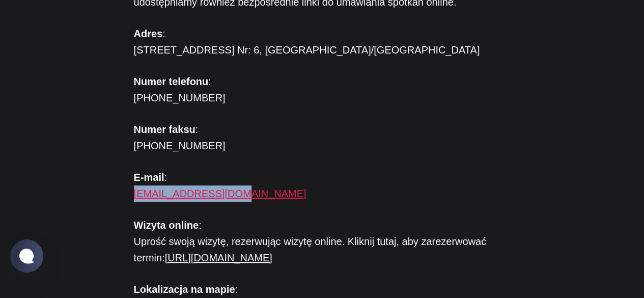 This screenshot has height=298, width=644. Describe the element at coordinates (185, 289) in the screenshot. I see `font: Lokalizacja na mapie` at that location.